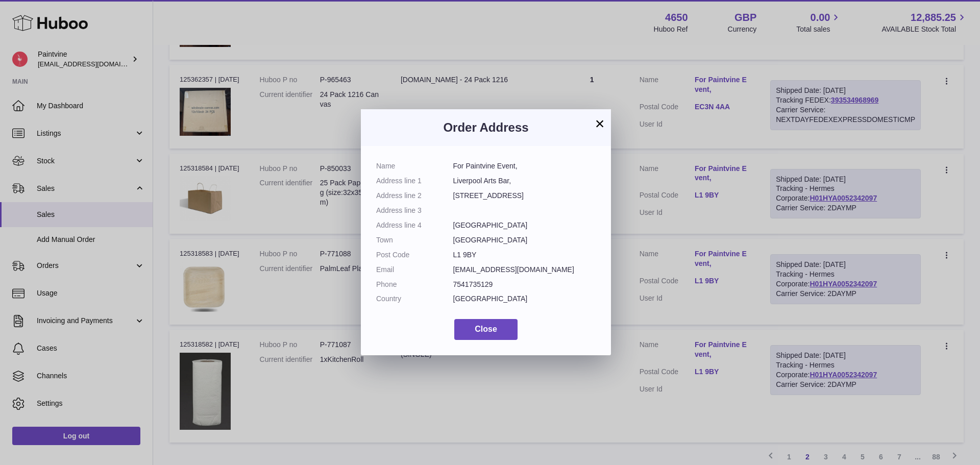 This screenshot has height=465, width=980. I want to click on dt: Address line 3, so click(414, 211).